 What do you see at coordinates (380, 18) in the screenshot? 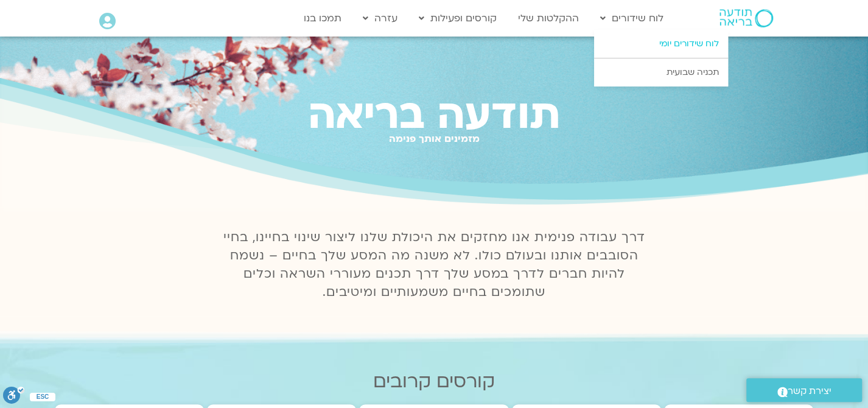
I see `a: עזרה` at bounding box center [380, 18].